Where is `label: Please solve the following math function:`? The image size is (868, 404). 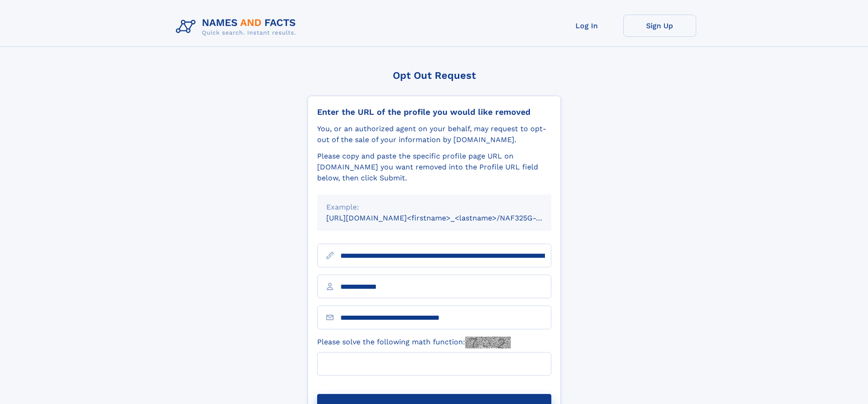
label: Please solve the following math function: is located at coordinates (414, 342).